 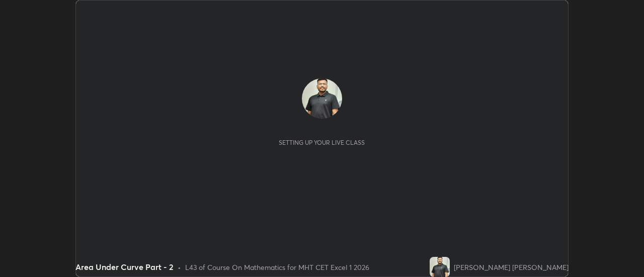 What do you see at coordinates (124, 267) in the screenshot?
I see `div: Area Under Curve Part - 2` at bounding box center [124, 267].